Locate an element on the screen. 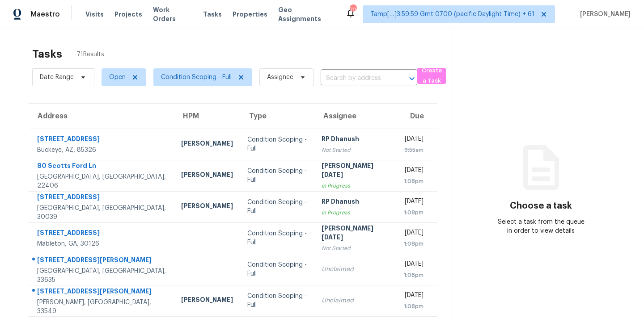 Image resolution: width=644 pixels, height=318 pixels. th: Type is located at coordinates (277, 116).